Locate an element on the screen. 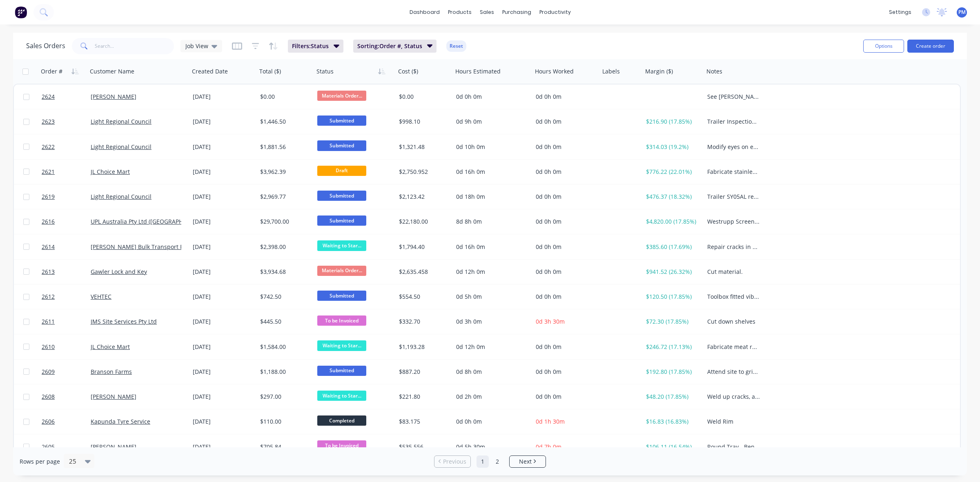 The width and height of the screenshot is (980, 482). span: 2612 is located at coordinates (49, 297).